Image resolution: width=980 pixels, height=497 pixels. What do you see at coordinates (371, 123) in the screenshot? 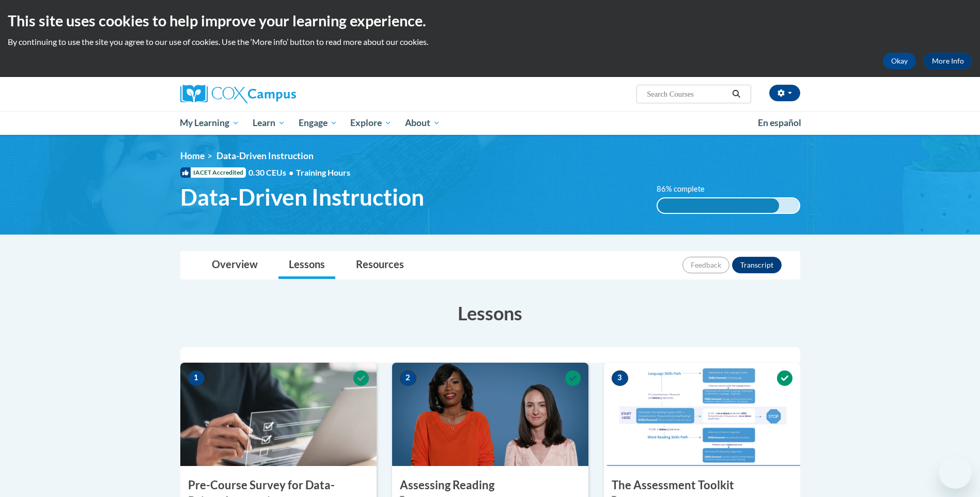
I see `a: Explore` at bounding box center [371, 123].